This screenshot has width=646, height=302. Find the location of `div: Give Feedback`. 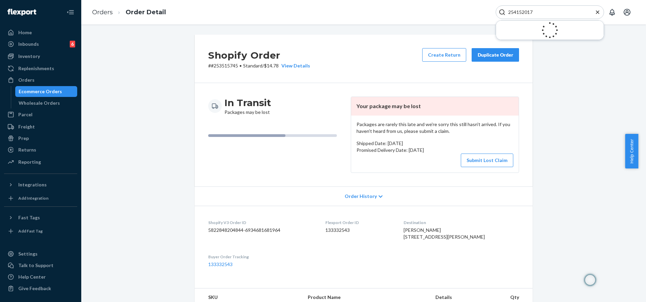

div: Give Feedback is located at coordinates (35, 288).